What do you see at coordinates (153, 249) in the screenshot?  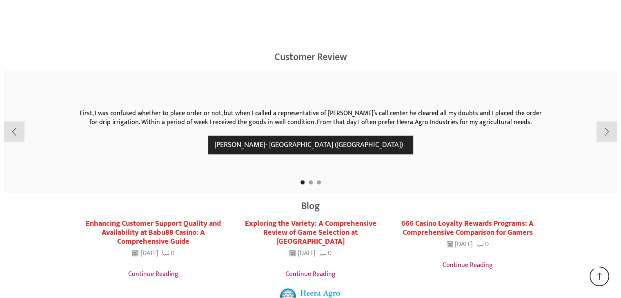 I see `div: 5 / 16` at bounding box center [153, 249].